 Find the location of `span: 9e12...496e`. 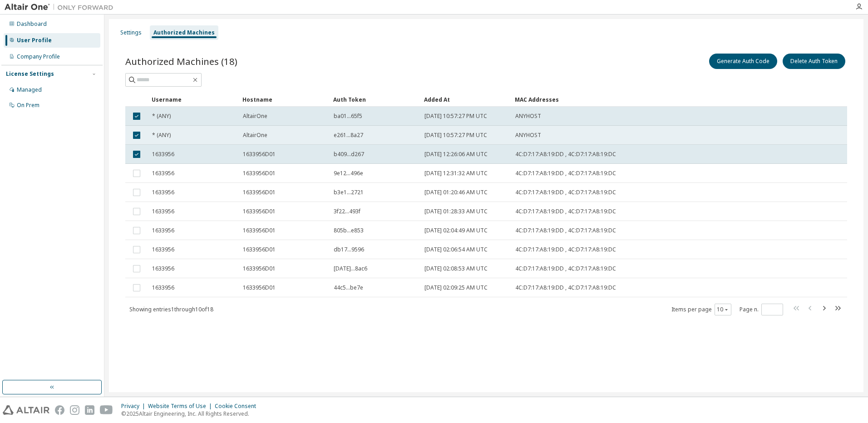

span: 9e12...496e is located at coordinates (348, 173).